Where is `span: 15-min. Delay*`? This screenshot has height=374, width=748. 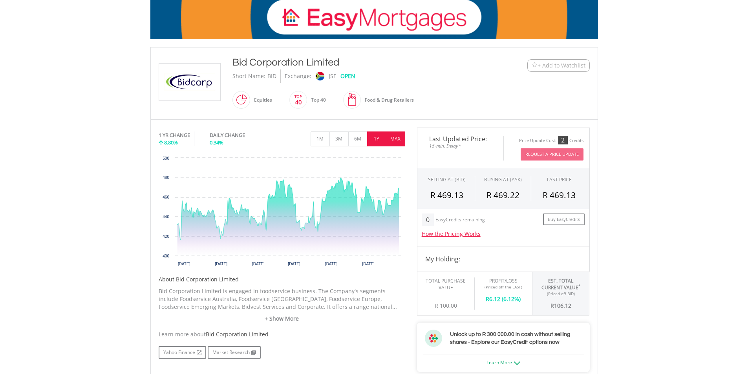
span: 15-min. Delay* is located at coordinates (460, 146).